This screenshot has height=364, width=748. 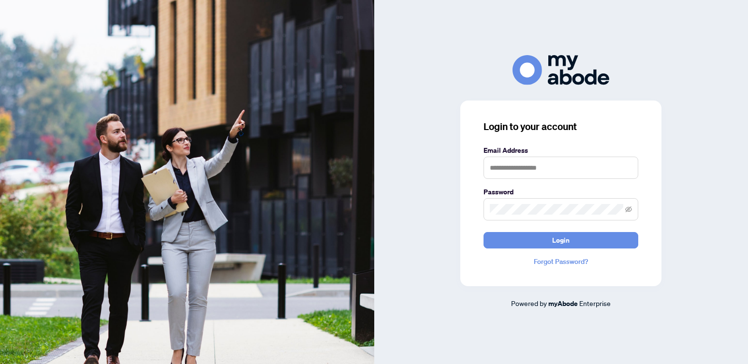 I want to click on span: Login, so click(x=561, y=240).